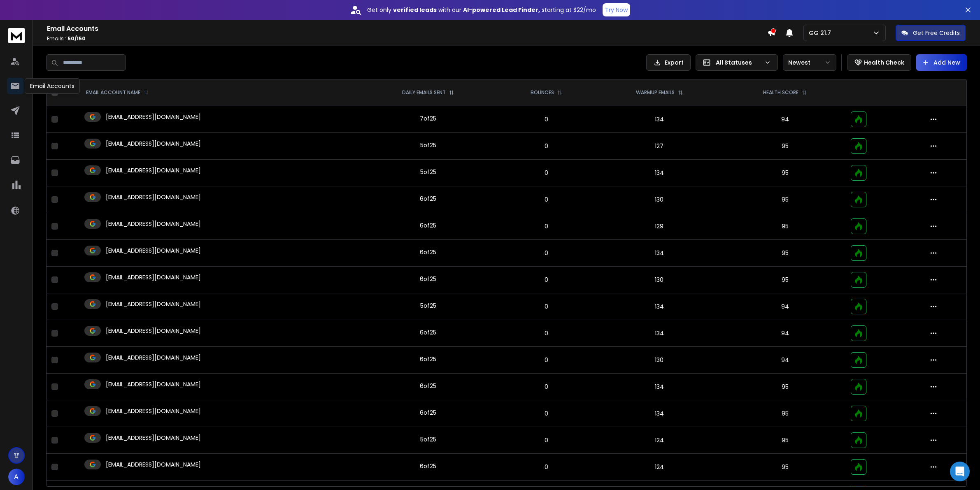  I want to click on td: 127, so click(659, 146).